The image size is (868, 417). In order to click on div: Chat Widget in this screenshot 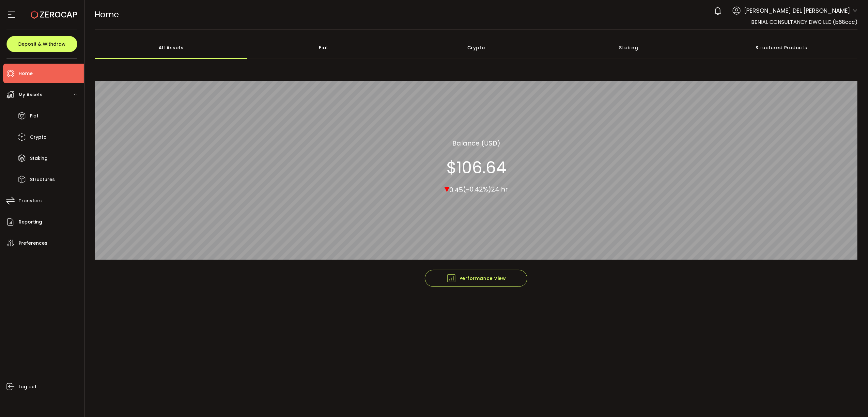, I will do `click(830, 382)`.